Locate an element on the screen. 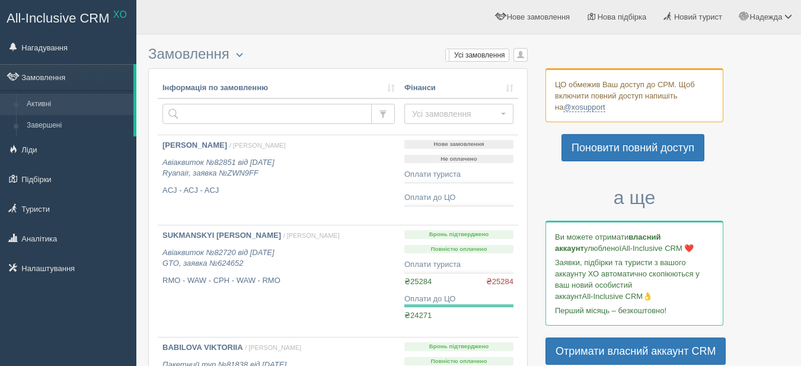 This screenshot has height=366, width=801. p: RMO - WAW - CPH - WAW - RMO is located at coordinates (279, 281).